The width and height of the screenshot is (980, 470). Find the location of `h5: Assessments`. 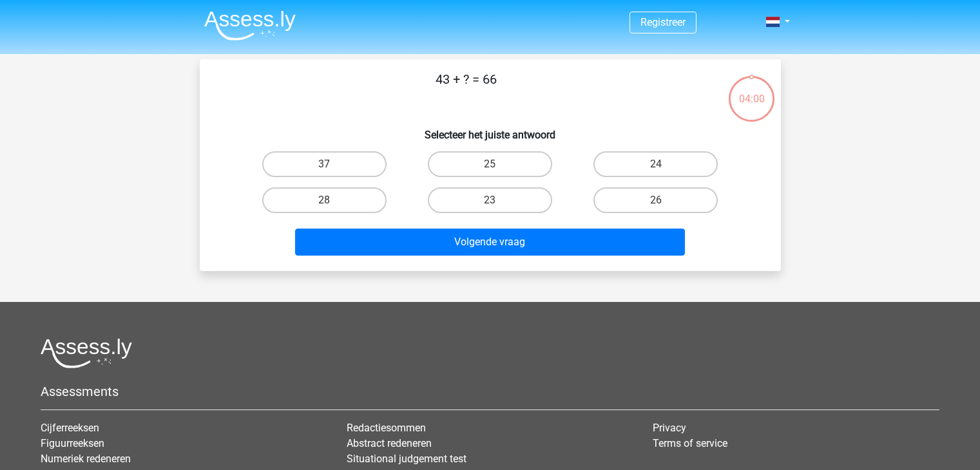

h5: Assessments is located at coordinates (490, 392).